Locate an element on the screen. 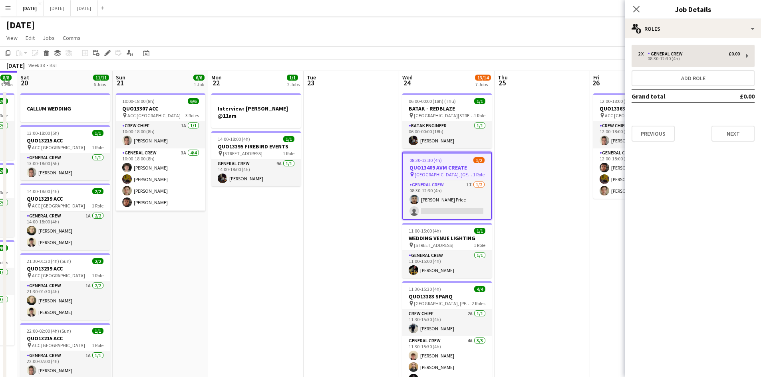 The image size is (761, 377). span: View is located at coordinates (12, 38).